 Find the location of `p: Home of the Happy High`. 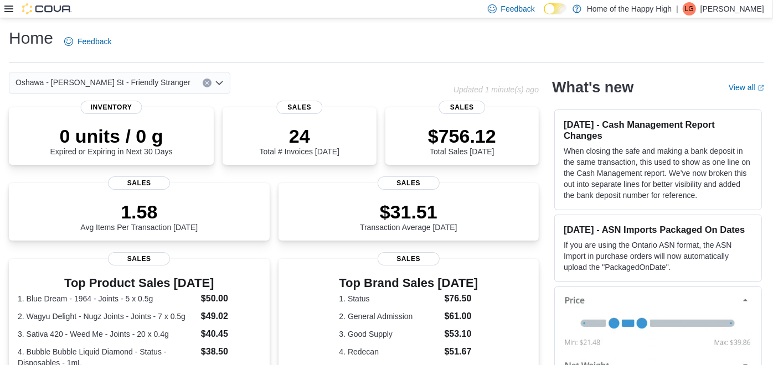

p: Home of the Happy High is located at coordinates (629, 9).